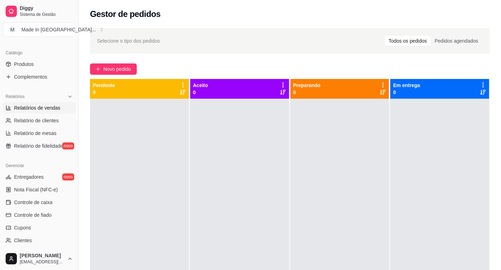 This screenshot has width=501, height=270. What do you see at coordinates (33, 202) in the screenshot?
I see `span: Controle de caixa` at bounding box center [33, 202].